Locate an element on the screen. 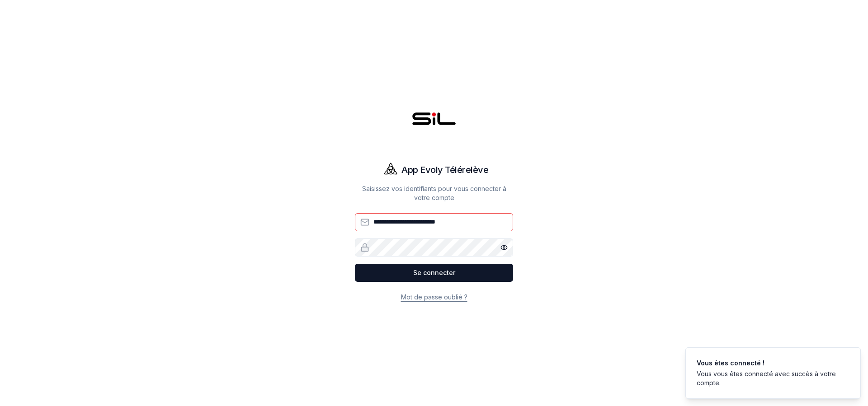 The width and height of the screenshot is (868, 406). div: Vous vous êtes connecté avec succès à votre compte. is located at coordinates (771, 379).